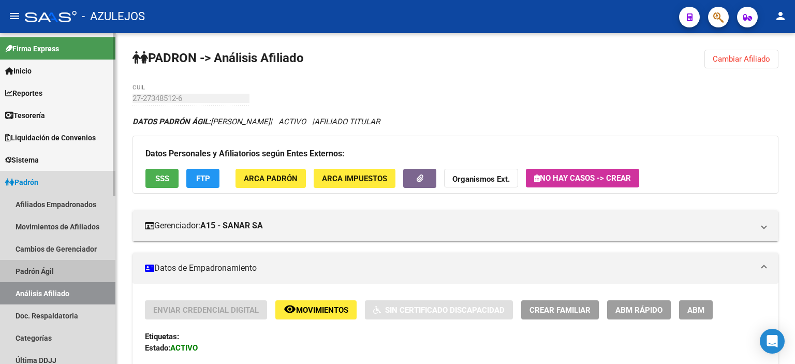 The height and width of the screenshot is (364, 795). Describe the element at coordinates (290, 309) in the screenshot. I see `mat-icon: remove_red_eye` at that location.